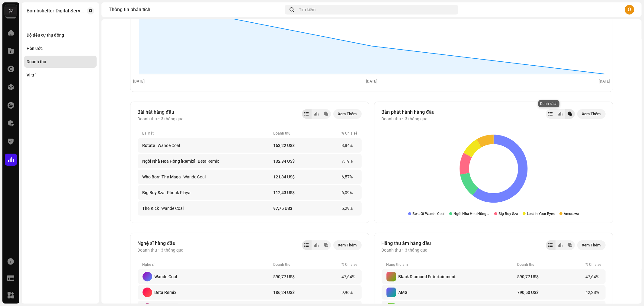  I want to click on div: Nghệ sĩ, so click(207, 265).